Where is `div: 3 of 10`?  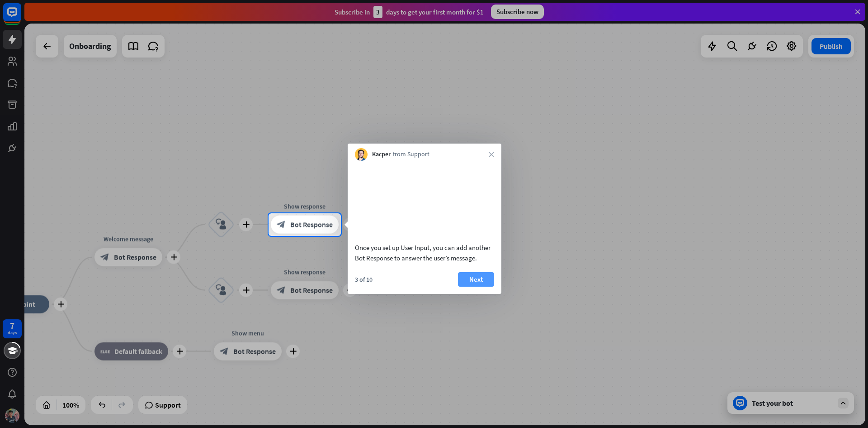 div: 3 of 10 is located at coordinates (363, 279).